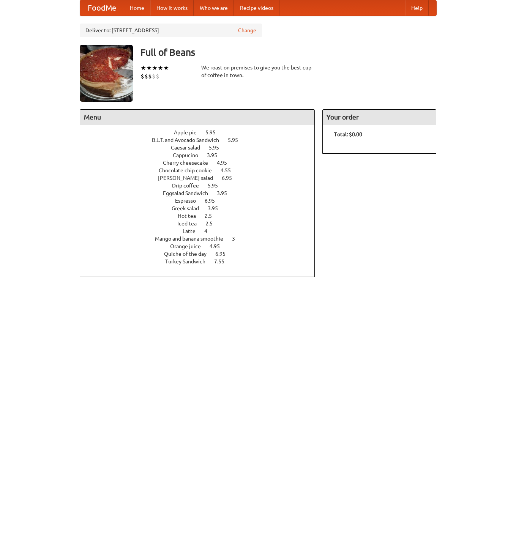 The image size is (516, 537). I want to click on a: Change, so click(247, 30).